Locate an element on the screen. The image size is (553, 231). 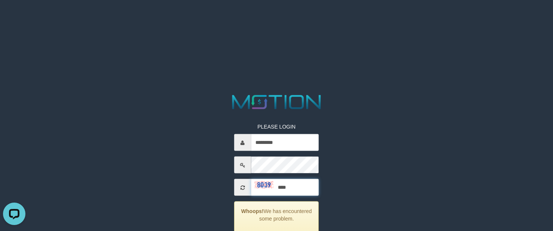
img: captcha is located at coordinates (264, 185).